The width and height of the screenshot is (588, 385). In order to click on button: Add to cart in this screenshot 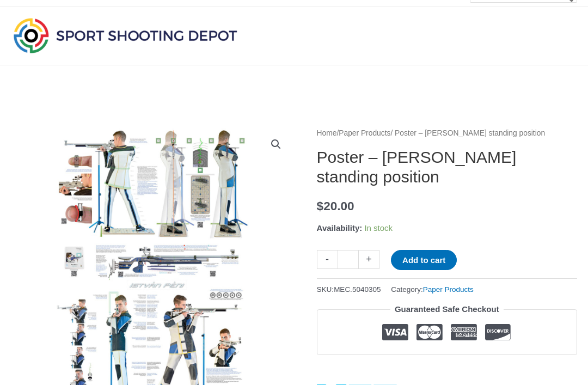, I will do `click(424, 260)`.